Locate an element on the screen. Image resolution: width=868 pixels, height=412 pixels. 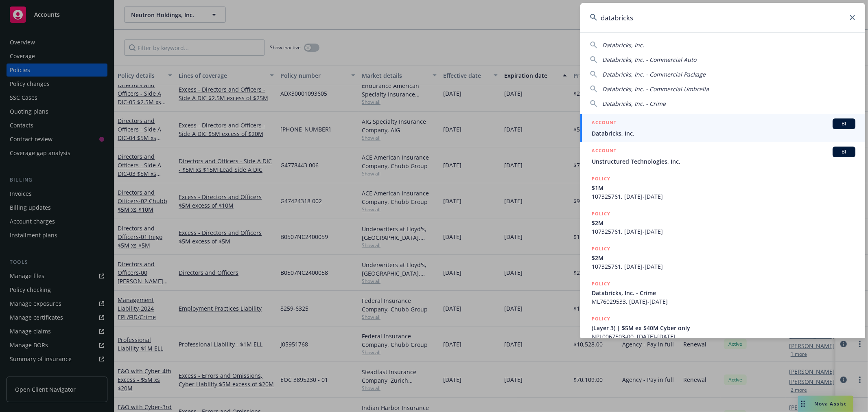
span: (Layer 3) | $5M ex $40M Cyber only is located at coordinates (723, 328).